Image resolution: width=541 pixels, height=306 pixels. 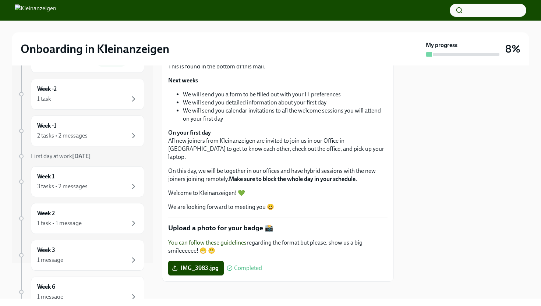 I want to click on h6: Week -1, so click(x=47, y=126).